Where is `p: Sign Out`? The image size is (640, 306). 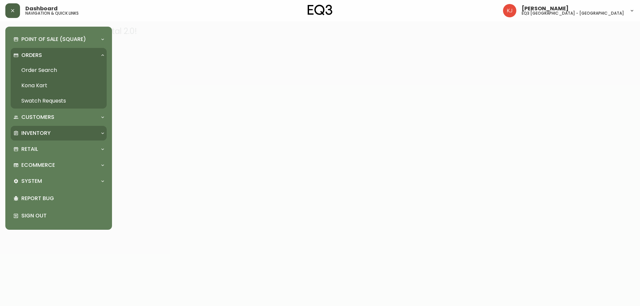 p: Sign Out is located at coordinates (63, 216).